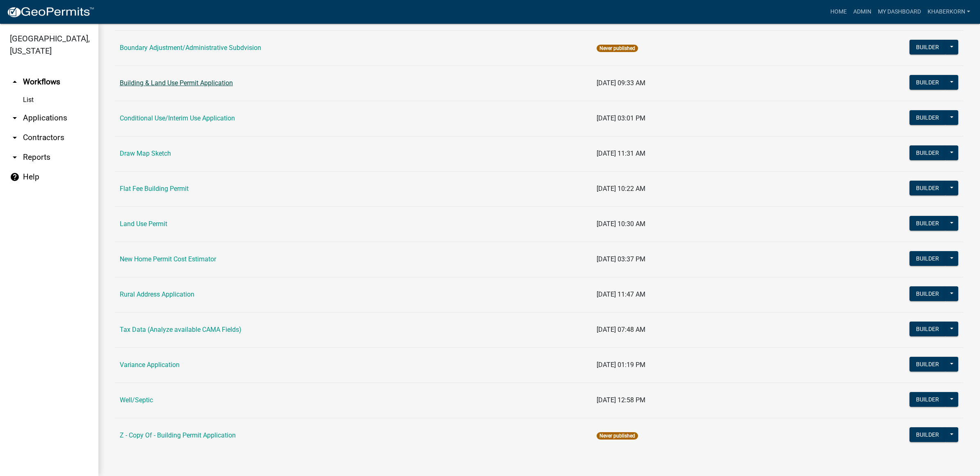  Describe the element at coordinates (190, 48) in the screenshot. I see `a: Boundary Adjustment/Administrative Subdvision` at that location.